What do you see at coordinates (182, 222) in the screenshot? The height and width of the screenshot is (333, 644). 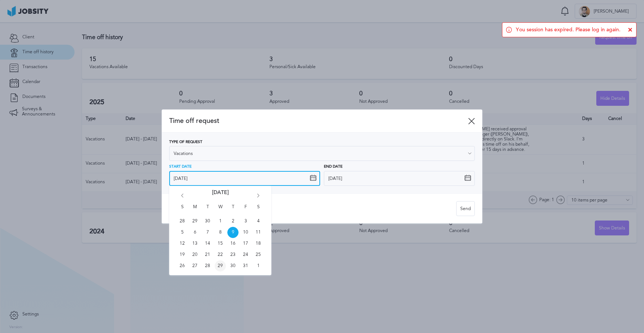 I see `span: Sun Sep 28 2025` at bounding box center [182, 222].